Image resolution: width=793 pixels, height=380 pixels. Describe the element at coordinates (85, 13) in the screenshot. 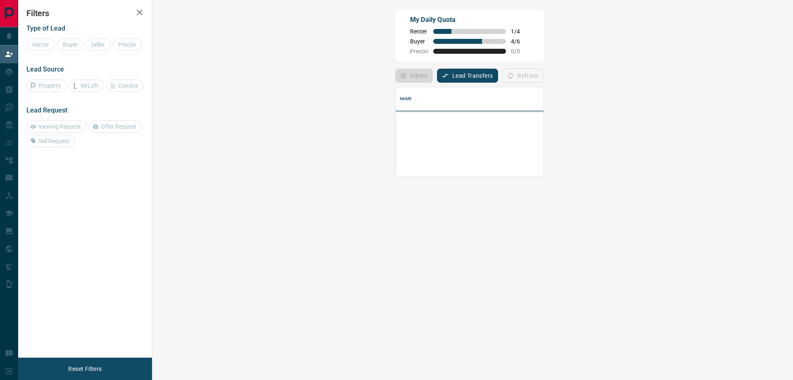

I see `h2: Filters` at that location.